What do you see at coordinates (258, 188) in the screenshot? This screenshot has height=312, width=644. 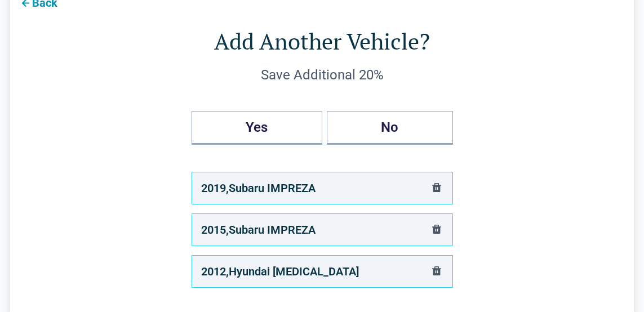 I see `div: 2019 , Subaru IMPREZA` at bounding box center [258, 188].